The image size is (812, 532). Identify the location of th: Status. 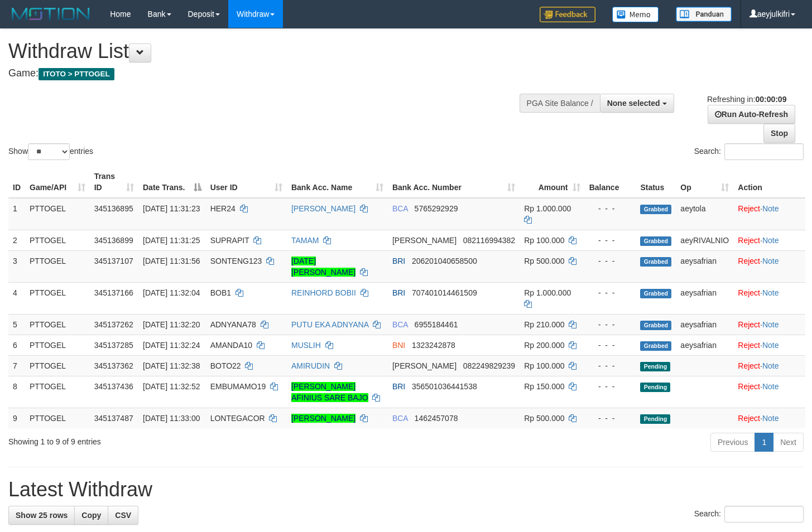
(655, 182).